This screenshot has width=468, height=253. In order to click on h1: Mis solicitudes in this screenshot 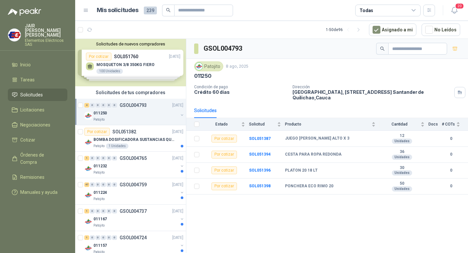, I will do `click(118, 10)`.